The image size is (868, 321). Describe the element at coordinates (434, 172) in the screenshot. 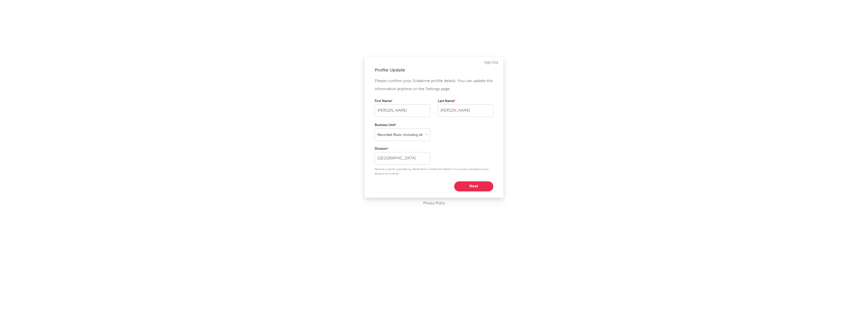

I see `p: Please be as specific as possible (e.g. 'Warner Mexico' is better than 'Warner'). You can enter a...` at that location.